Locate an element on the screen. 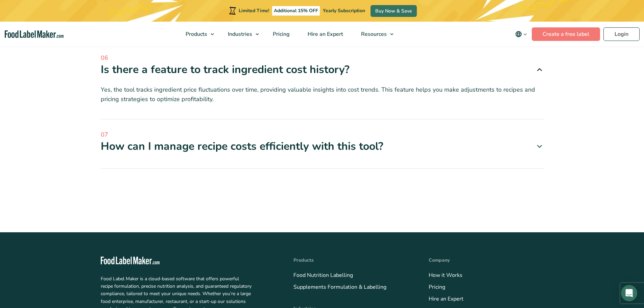 This screenshot has width=644, height=308. div: Open Intercom Messenger is located at coordinates (629, 293).